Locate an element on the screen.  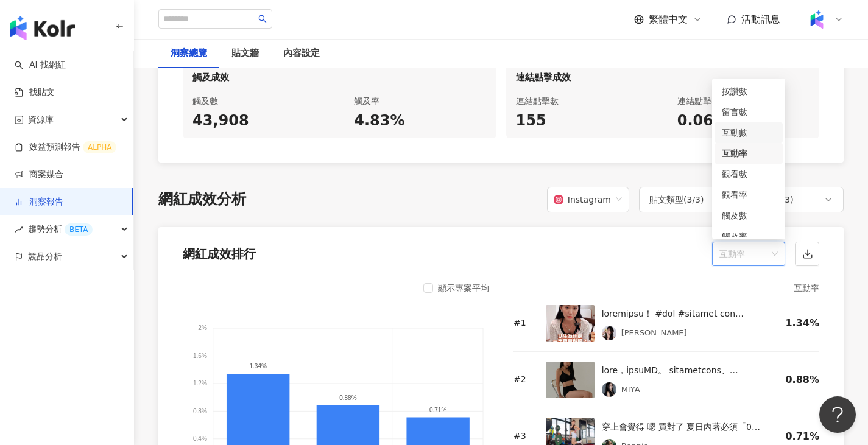
div: 按讚數 is located at coordinates (748, 91).